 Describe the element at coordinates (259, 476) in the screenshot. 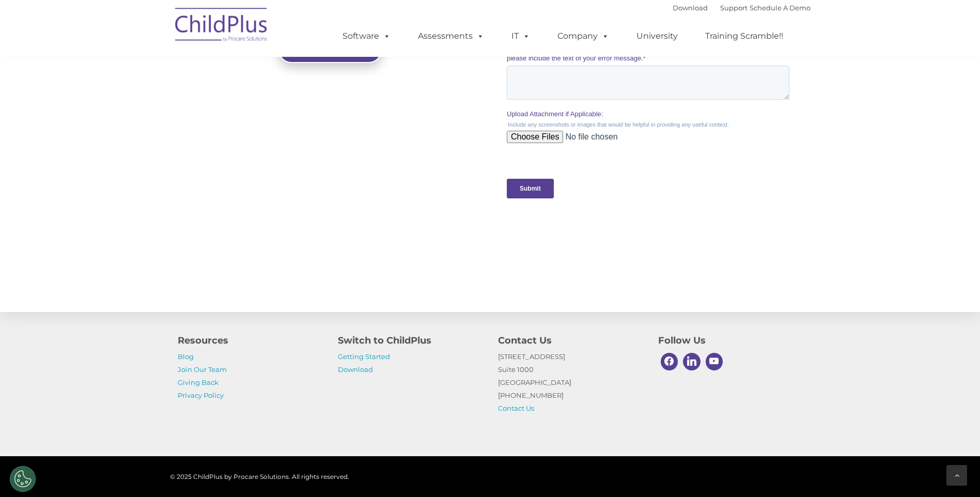

I see `span: © 2025 ChildPlus by Procare Solutions. All rights reserved.` at that location.